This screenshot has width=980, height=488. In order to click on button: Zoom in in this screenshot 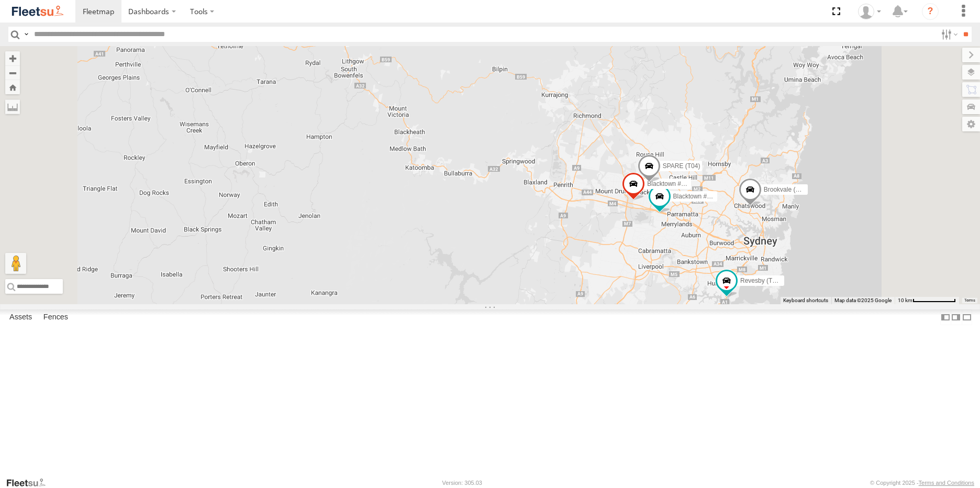, I will do `click(13, 58)`.